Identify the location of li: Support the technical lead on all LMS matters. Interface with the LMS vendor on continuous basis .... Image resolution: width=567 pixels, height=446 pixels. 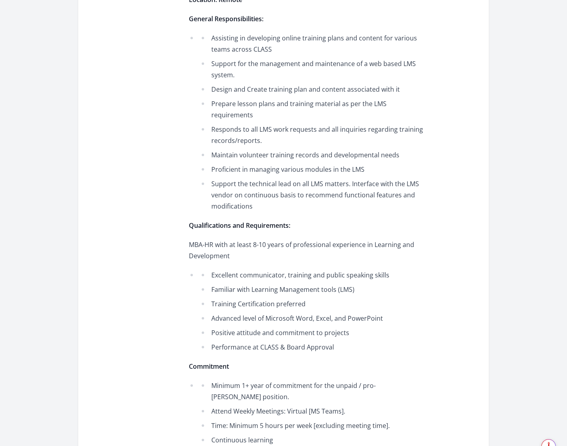
(311, 195).